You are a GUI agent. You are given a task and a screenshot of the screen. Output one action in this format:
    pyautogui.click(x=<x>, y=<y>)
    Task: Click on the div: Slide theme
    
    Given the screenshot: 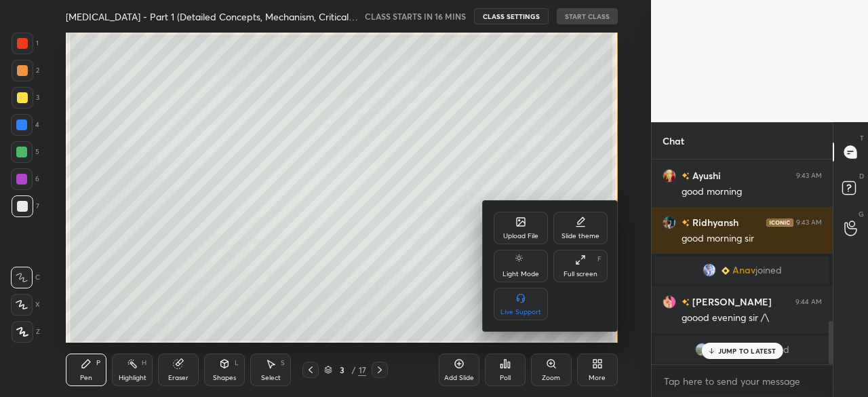 What is the action you would take?
    pyautogui.click(x=581, y=236)
    